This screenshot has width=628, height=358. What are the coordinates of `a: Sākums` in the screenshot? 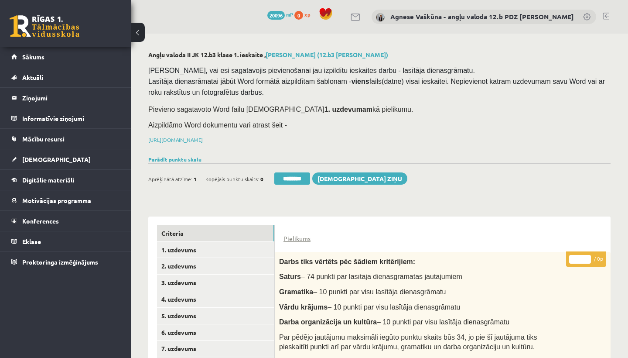 It's located at (65, 57).